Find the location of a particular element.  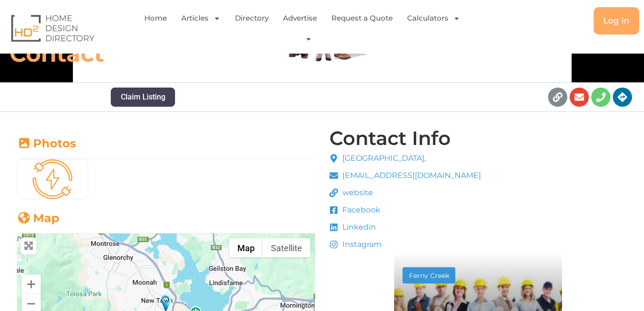

span: Linkedin is located at coordinates (358, 227).